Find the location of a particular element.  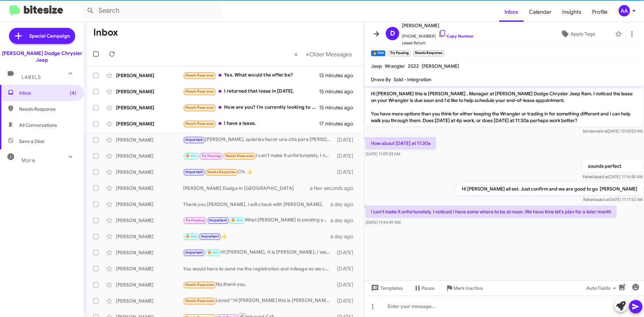

div: No,thank you. is located at coordinates (258, 284).